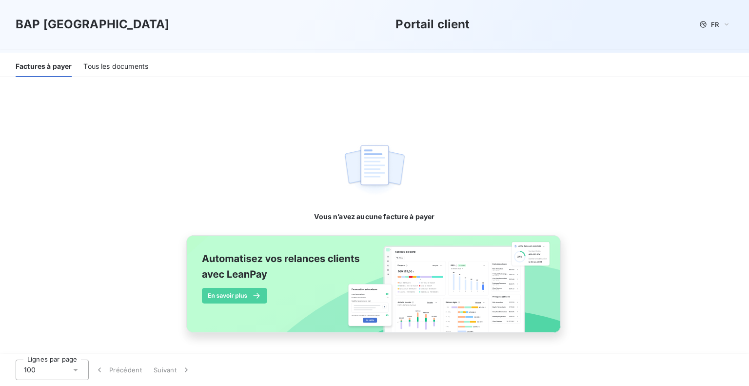 This screenshot has height=386, width=749. I want to click on img: banner, so click(375, 289).